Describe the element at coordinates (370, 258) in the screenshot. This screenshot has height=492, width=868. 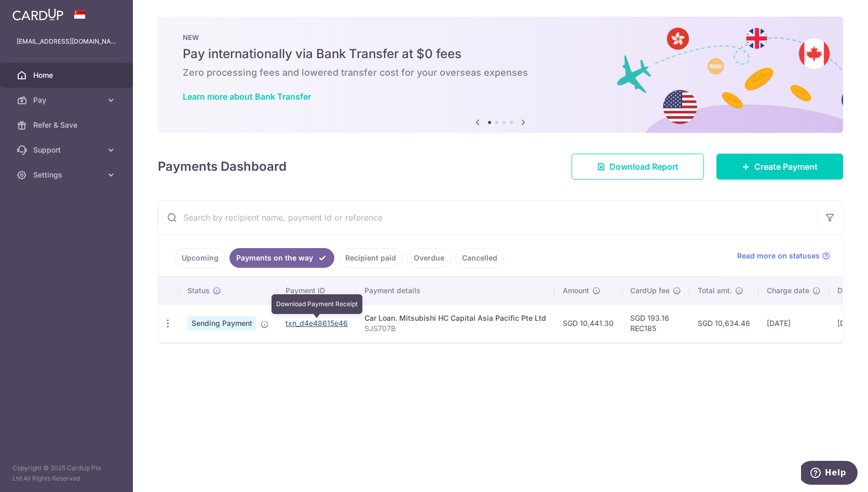
I see `a: Recipient paid` at that location.